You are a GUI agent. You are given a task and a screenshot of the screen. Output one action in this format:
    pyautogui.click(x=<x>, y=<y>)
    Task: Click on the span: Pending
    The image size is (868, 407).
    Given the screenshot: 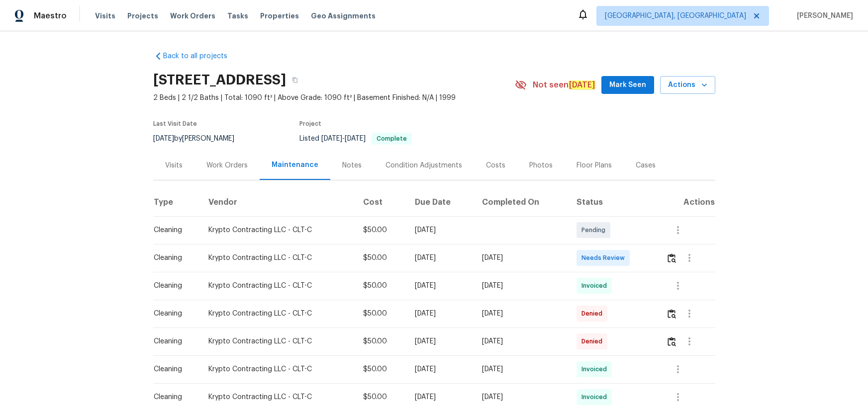 What is the action you would take?
    pyautogui.click(x=595, y=230)
    